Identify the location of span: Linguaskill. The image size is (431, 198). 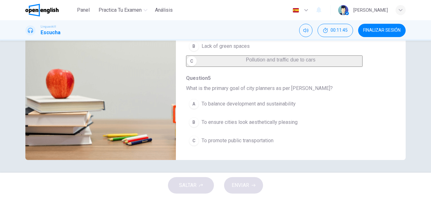
(48, 27).